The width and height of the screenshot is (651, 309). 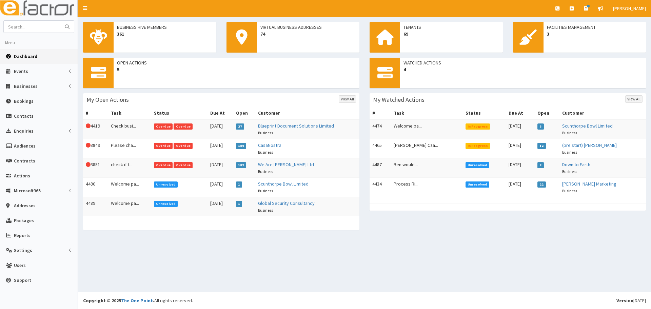 I want to click on td: Check busi..., so click(x=129, y=129).